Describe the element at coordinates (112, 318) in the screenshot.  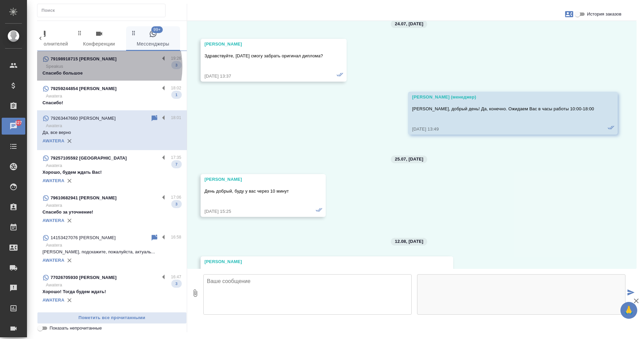
I see `span: Пометить все прочитанными` at that location.